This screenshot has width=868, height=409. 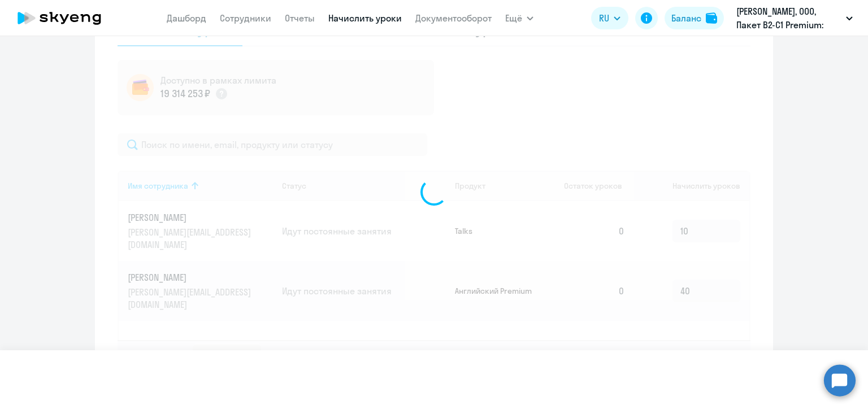 I want to click on span: Ещё, so click(x=514, y=18).